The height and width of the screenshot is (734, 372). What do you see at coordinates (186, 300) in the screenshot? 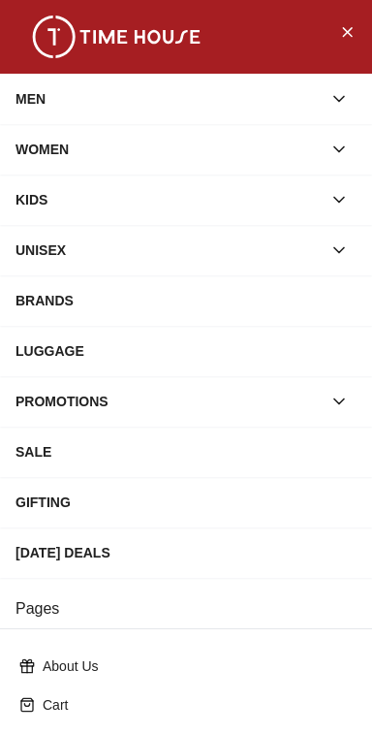
I see `div: BRANDS` at bounding box center [186, 300].